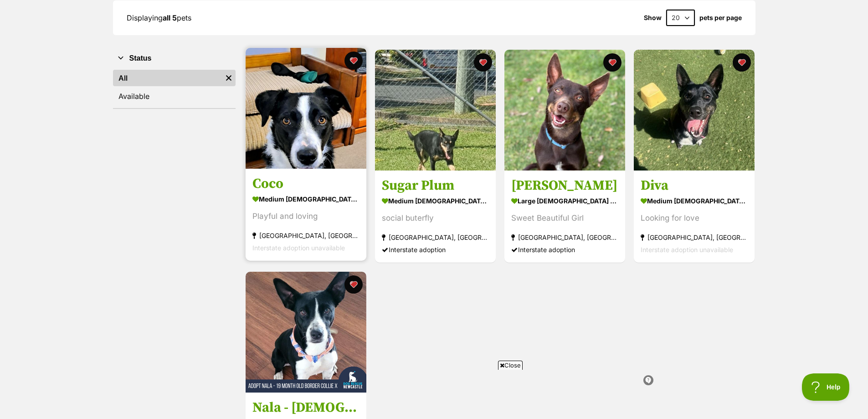 The width and height of the screenshot is (868, 419). What do you see at coordinates (694, 186) in the screenshot?
I see `h3: Diva` at bounding box center [694, 186].